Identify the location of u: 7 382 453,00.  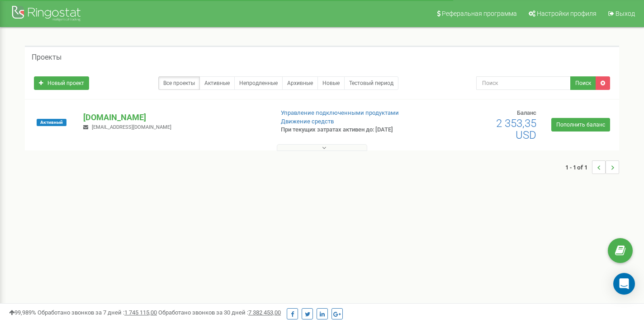
(264, 312).